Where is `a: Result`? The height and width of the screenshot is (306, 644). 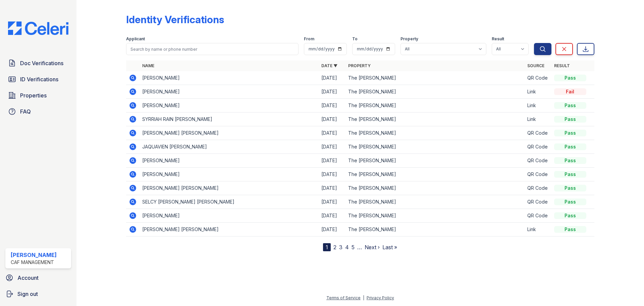 a: Result is located at coordinates (562, 65).